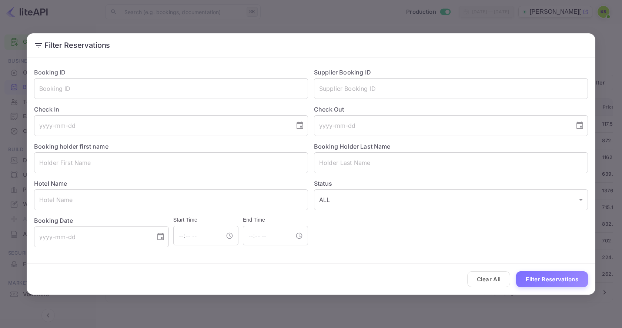 Image resolution: width=622 pixels, height=328 pixels. What do you see at coordinates (451, 163) in the screenshot?
I see `input: Holder Last Name` at bounding box center [451, 163].